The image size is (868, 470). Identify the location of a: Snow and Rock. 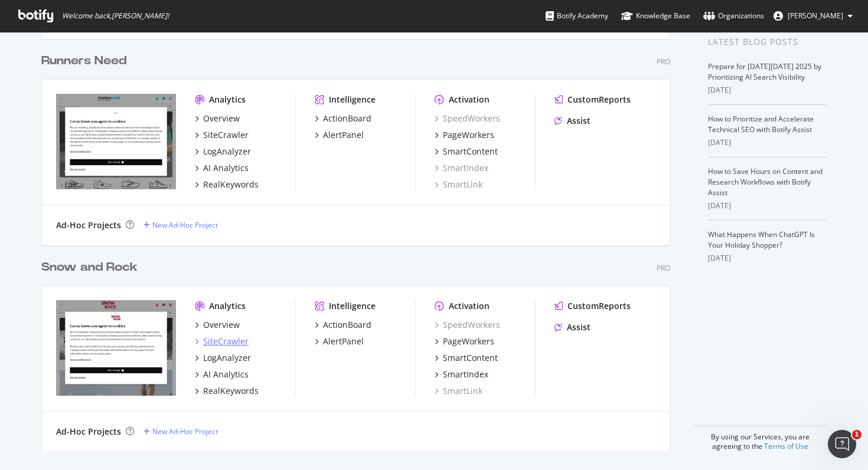
(92, 267).